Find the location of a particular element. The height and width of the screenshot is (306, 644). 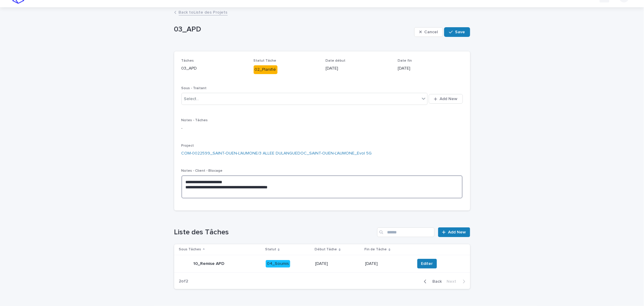

div: 02_Planifié is located at coordinates (265, 70).